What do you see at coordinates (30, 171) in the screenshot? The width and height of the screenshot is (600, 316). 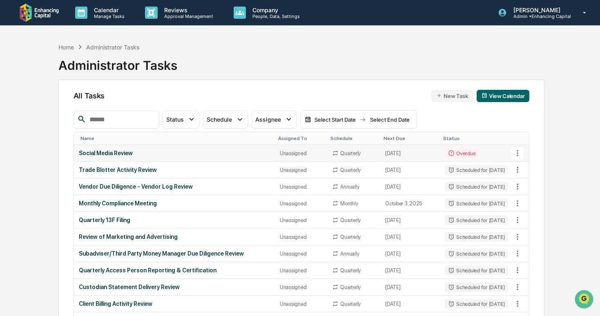 I see `a: 🖐️Preclearance` at bounding box center [30, 171].